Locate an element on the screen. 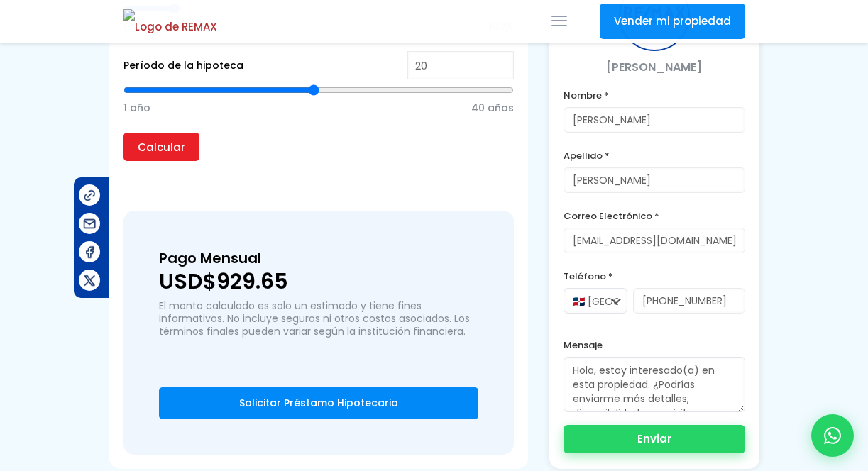 The width and height of the screenshot is (868, 471). label: Nombre * is located at coordinates (653, 95).